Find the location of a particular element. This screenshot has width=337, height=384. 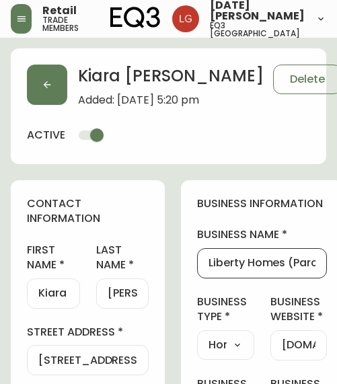

span: Delete is located at coordinates (308, 79).